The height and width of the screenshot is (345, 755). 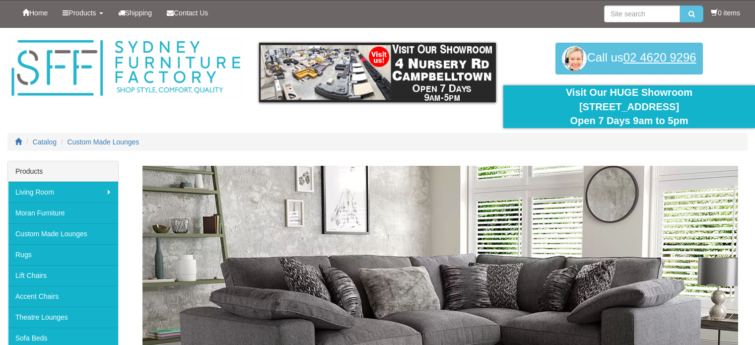 What do you see at coordinates (642, 14) in the screenshot?
I see `input: Site search` at bounding box center [642, 14].